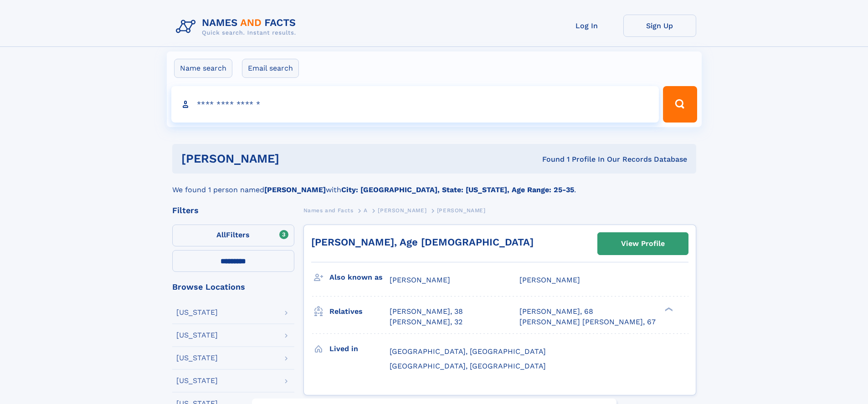 The height and width of the screenshot is (404, 868). What do you see at coordinates (203, 68) in the screenshot?
I see `label: Name search` at bounding box center [203, 68].